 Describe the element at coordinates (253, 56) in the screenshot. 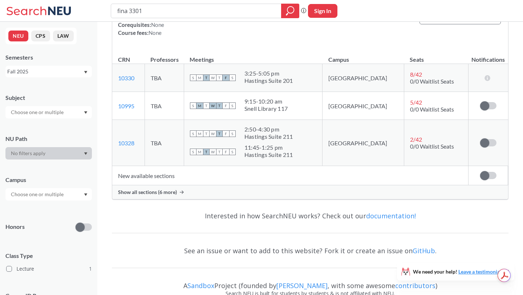

I see `th: Meetings` at that location.